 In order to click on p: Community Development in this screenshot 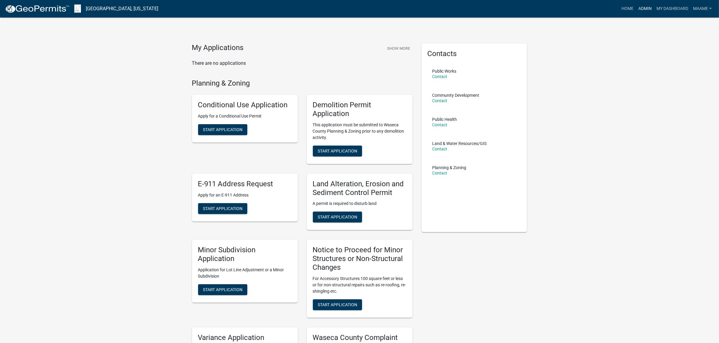, I will do `click(456, 95)`.